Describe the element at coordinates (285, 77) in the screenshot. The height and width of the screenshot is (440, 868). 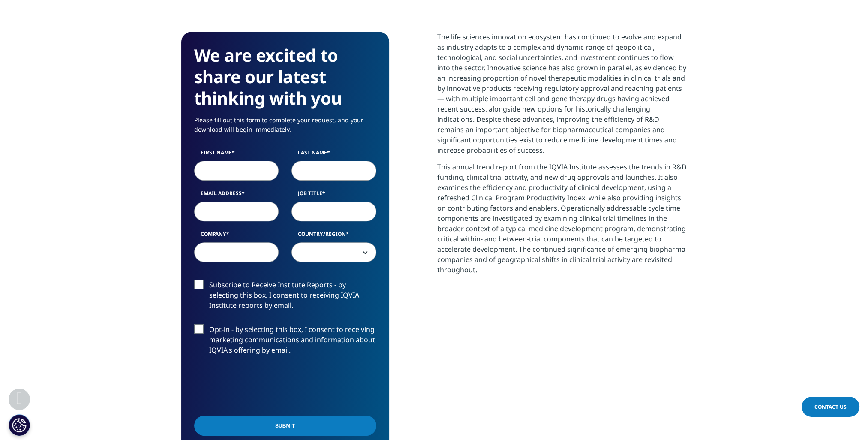
I see `h3: We are excited to share our latest thinking with you` at that location.